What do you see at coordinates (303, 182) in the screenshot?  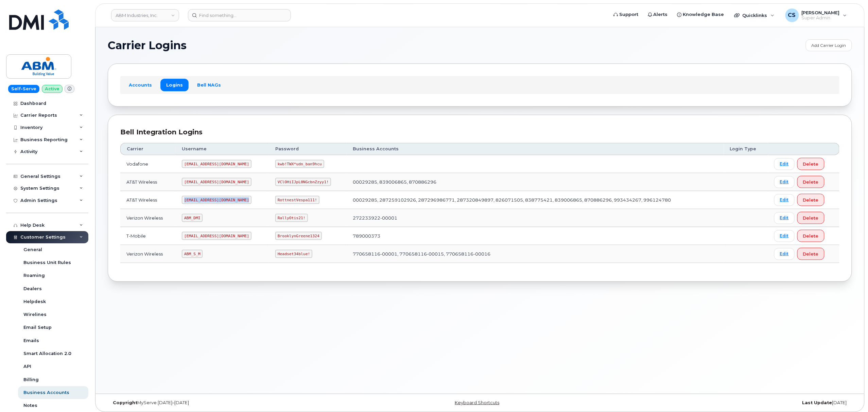 I see `code: VClOHiIJpL0NGcbnZzyy1!` at bounding box center [303, 182].